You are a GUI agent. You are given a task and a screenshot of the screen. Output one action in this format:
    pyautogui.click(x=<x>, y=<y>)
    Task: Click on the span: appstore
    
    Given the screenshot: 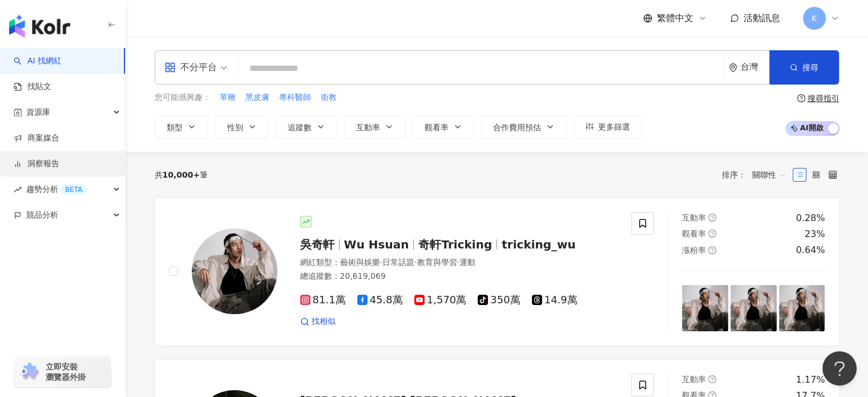 What is the action you would take?
    pyautogui.click(x=170, y=67)
    